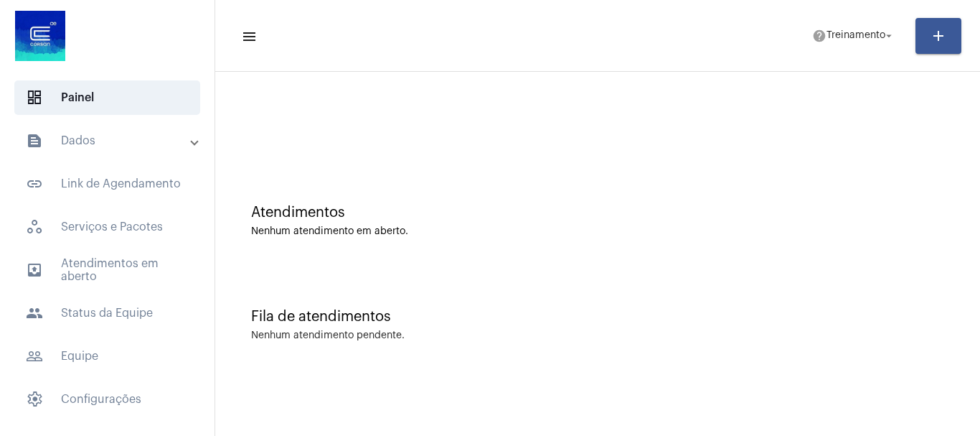 Image resolution: width=980 pixels, height=436 pixels. I want to click on span: Treinamento, so click(856, 36).